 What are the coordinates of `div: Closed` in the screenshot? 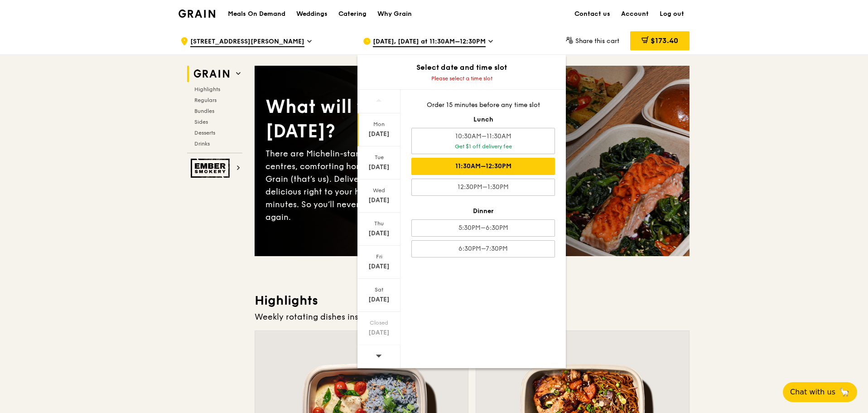 It's located at (379, 323).